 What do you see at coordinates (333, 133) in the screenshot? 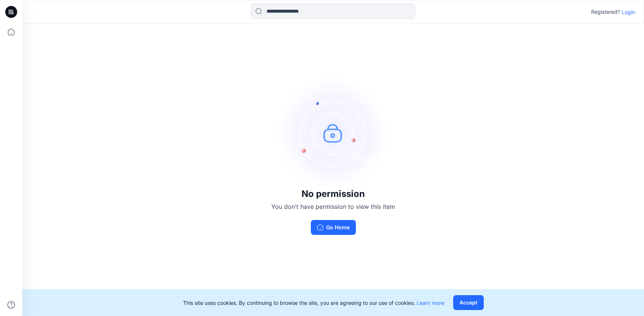
I see `img: no-perm.svg` at bounding box center [333, 133].